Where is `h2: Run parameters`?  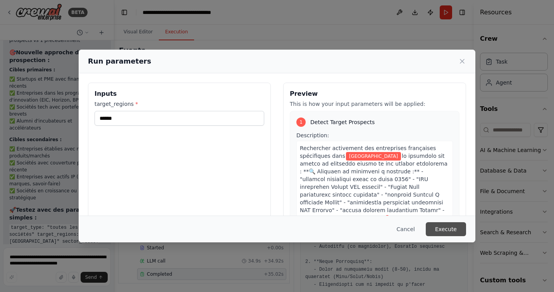
h2: Run parameters is located at coordinates (119, 61).